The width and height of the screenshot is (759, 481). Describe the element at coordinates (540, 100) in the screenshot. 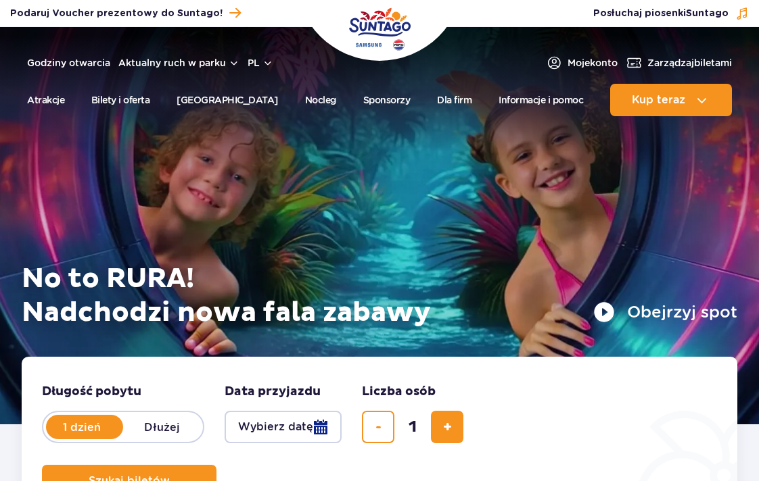

I see `a: Informacje i pomoc` at that location.